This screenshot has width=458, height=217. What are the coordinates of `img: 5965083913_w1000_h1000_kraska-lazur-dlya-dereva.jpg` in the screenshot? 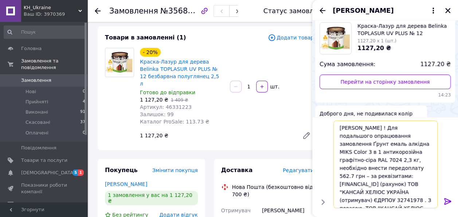 It's located at (336, 38).